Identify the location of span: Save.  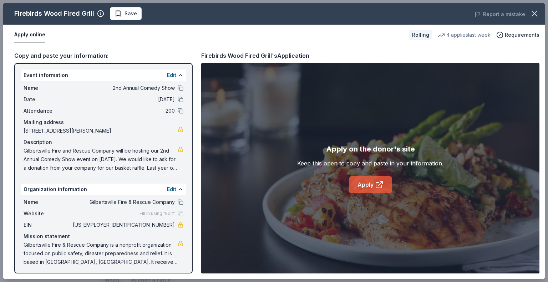
(131, 14).